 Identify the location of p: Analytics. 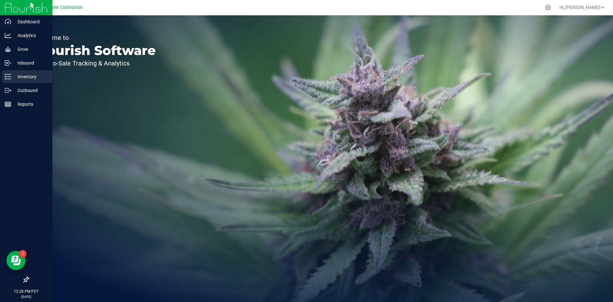
(30, 35).